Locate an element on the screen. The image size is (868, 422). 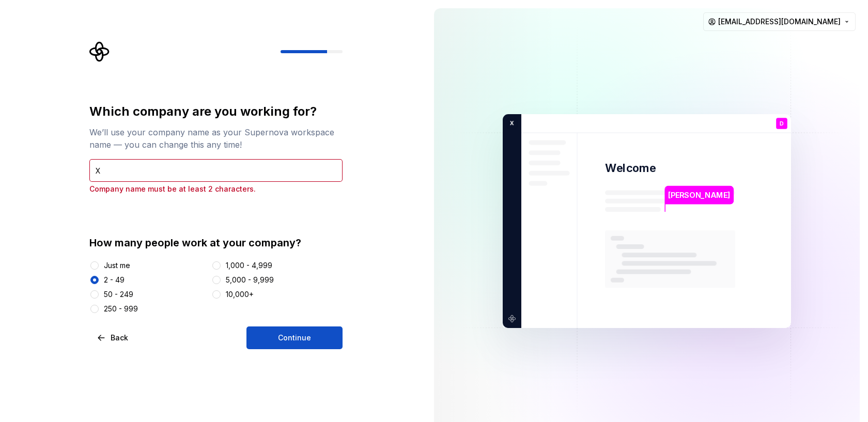
button: Continue is located at coordinates (295, 338).